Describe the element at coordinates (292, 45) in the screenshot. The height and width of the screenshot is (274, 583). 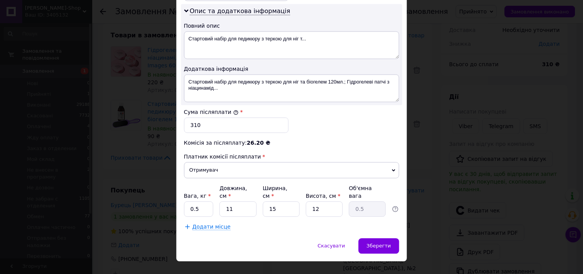
I see `textarea: Стартовий набір для педикюру з теркою для ніг т...` at that location.